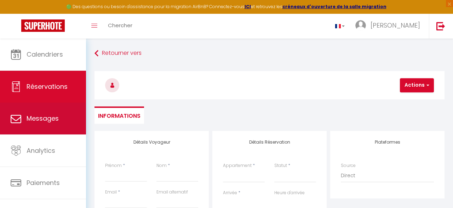  I want to click on button: Actions, so click(417, 85).